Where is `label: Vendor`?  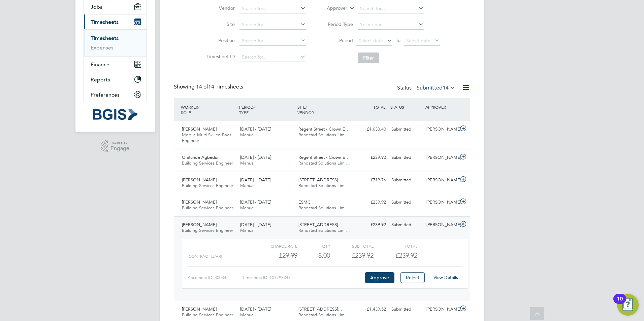
label: Vendor is located at coordinates (219, 8).